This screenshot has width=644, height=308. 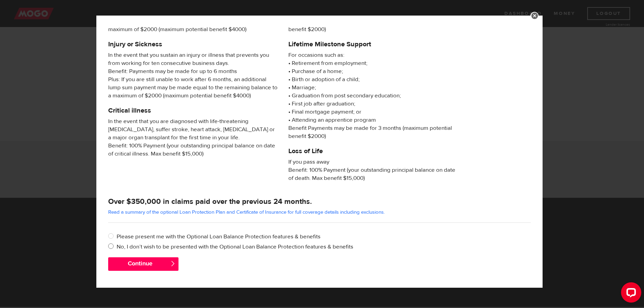 I want to click on button: Continue, so click(x=143, y=263).